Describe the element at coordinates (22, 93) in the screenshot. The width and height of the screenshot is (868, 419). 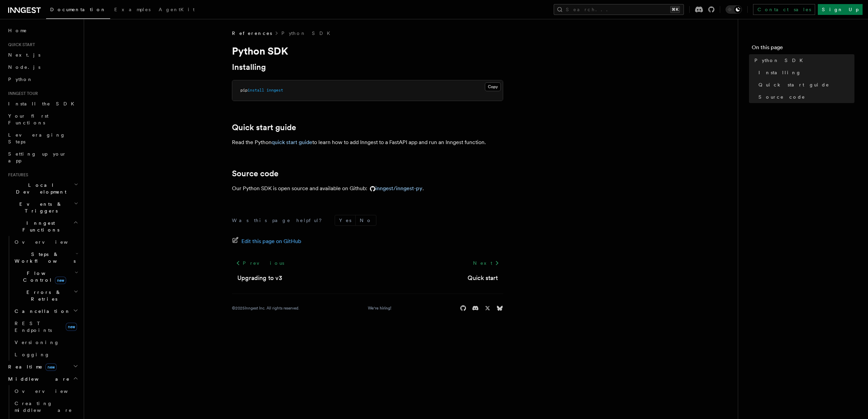
I see `span: Inngest tour` at that location.